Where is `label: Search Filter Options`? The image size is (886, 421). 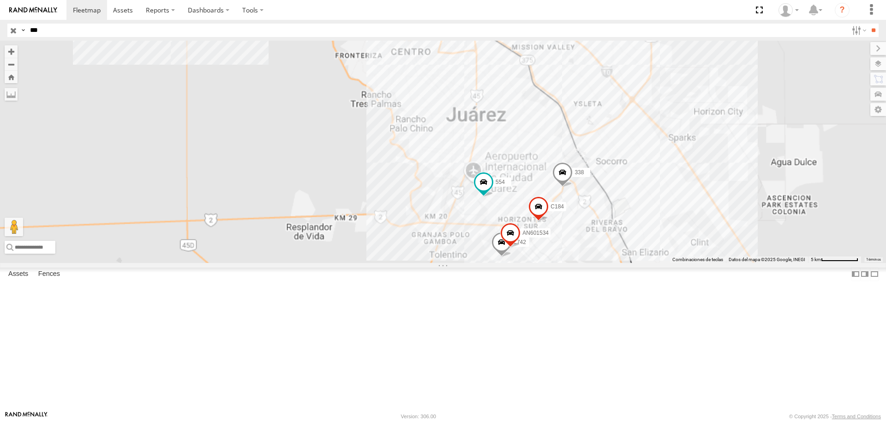 label: Search Filter Options is located at coordinates (858, 30).